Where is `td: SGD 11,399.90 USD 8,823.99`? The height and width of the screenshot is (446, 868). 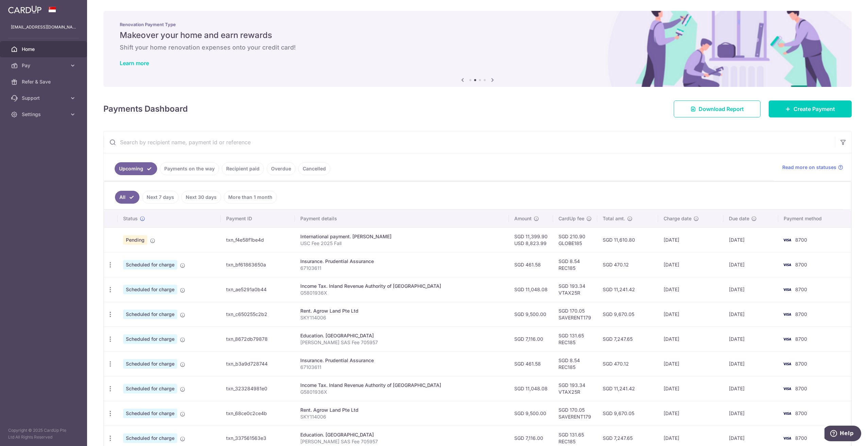
td: SGD 11,399.90 USD 8,823.99 is located at coordinates (531, 239).